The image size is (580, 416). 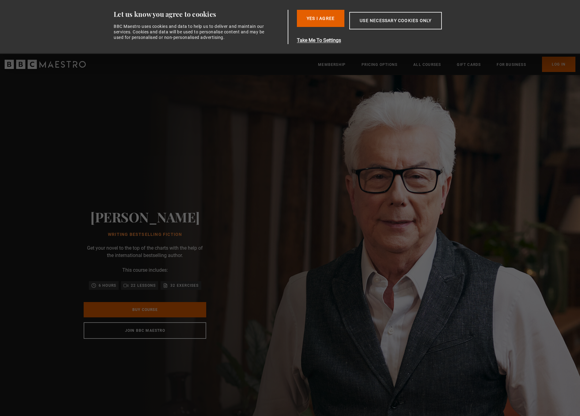 I want to click on div: Let us know you agree to cookies, so click(x=200, y=14).